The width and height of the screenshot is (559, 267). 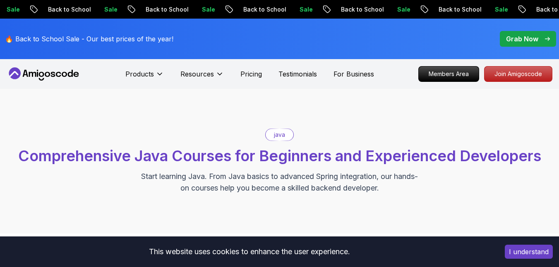 What do you see at coordinates (297, 74) in the screenshot?
I see `p: Testimonials` at bounding box center [297, 74].